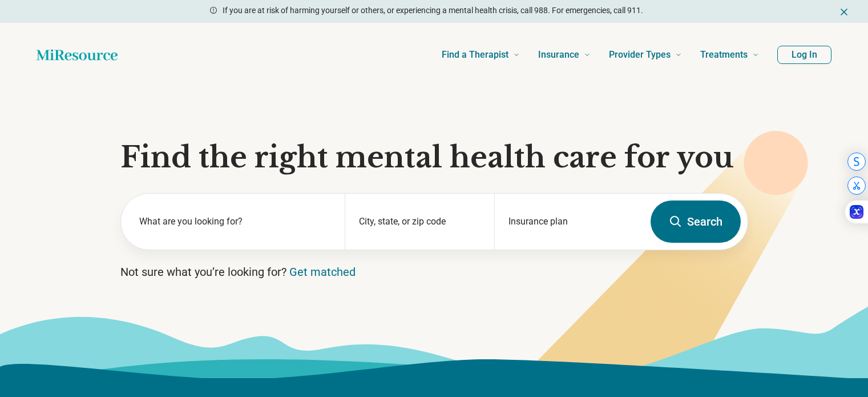 This screenshot has width=868, height=397. I want to click on p: If you are at risk of harming yourself or others, or experiencing a mental health crisis, call 98..., so click(432, 10).